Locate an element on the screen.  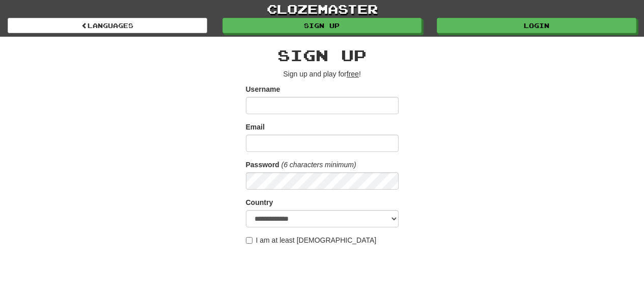
label: Email is located at coordinates (255, 127).